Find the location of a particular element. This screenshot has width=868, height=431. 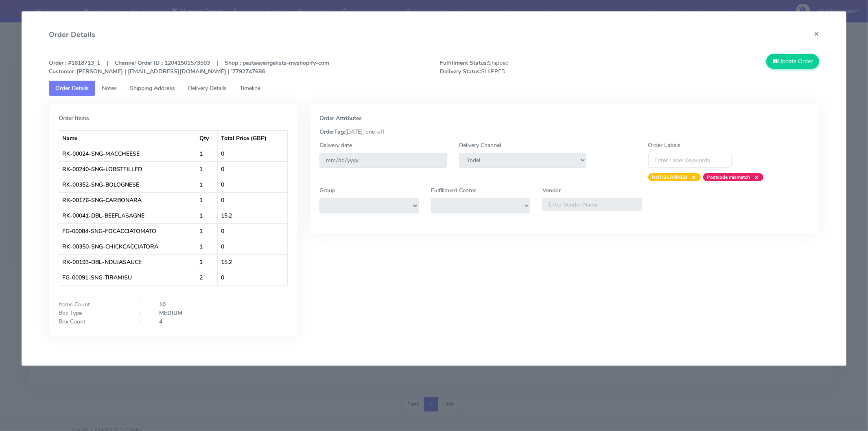

strong: Order Attributes is located at coordinates (341, 118).